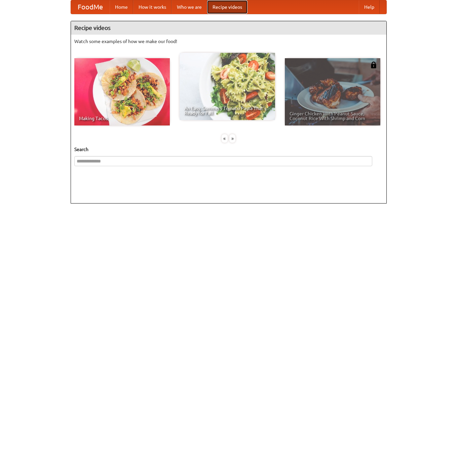  What do you see at coordinates (189, 7) in the screenshot?
I see `a: Who we are` at bounding box center [189, 7].